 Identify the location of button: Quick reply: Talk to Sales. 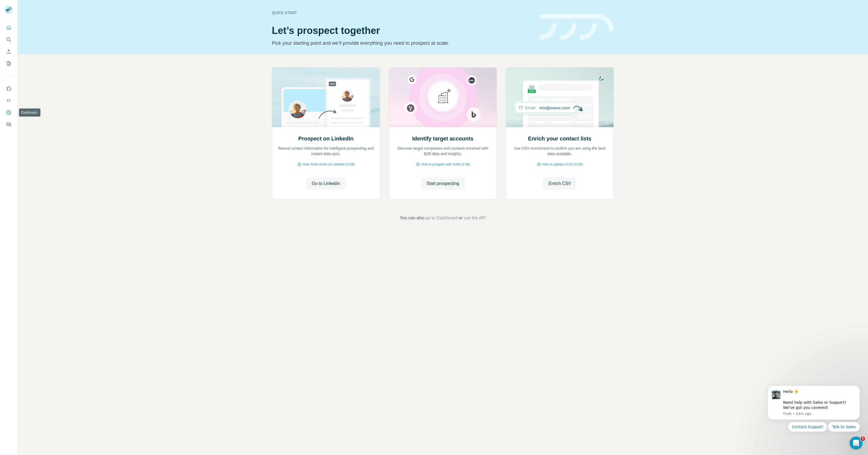
(84, 46).